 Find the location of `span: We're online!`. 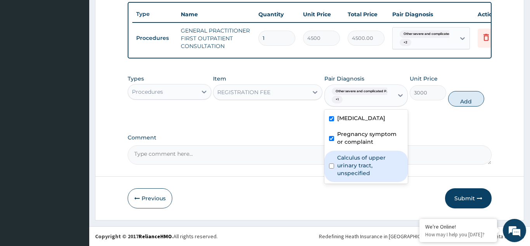

span: We're online! is located at coordinates (76, 113).